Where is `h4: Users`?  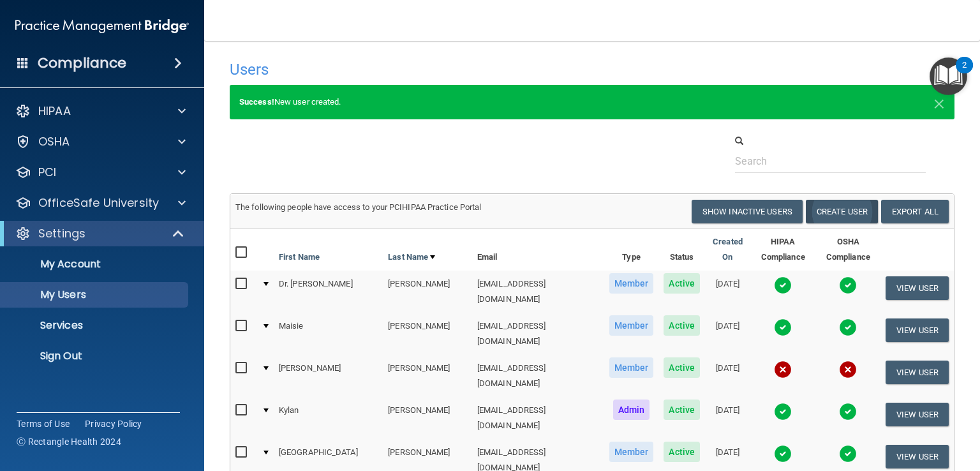
h4: Users is located at coordinates (437, 70).